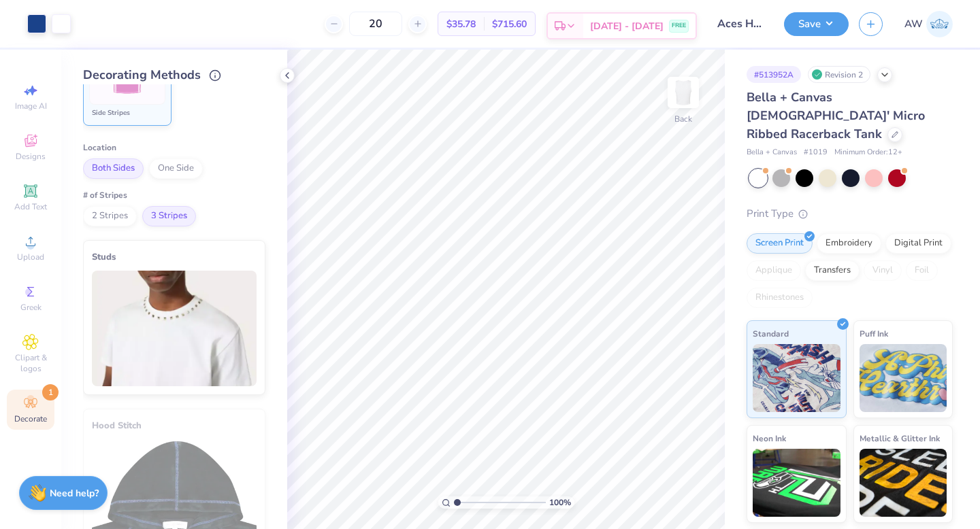 Image resolution: width=980 pixels, height=529 pixels. I want to click on div: Rhinestones, so click(779, 298).